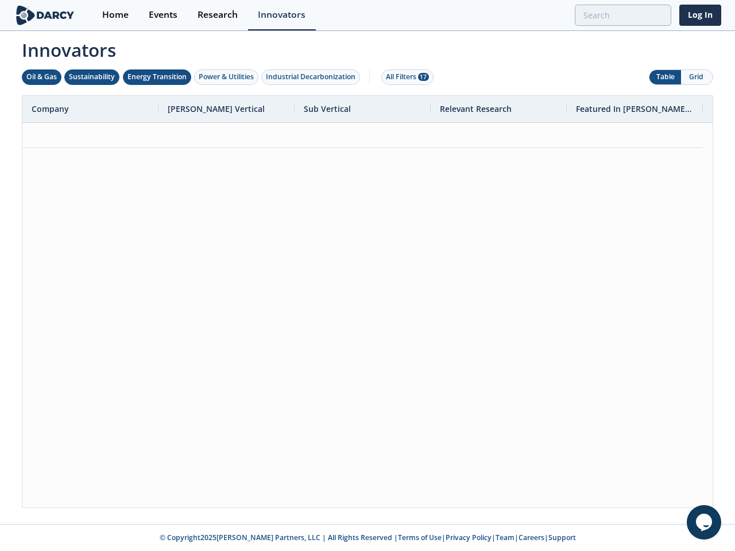  Describe the element at coordinates (41, 77) in the screenshot. I see `div: Oil & Gas` at that location.